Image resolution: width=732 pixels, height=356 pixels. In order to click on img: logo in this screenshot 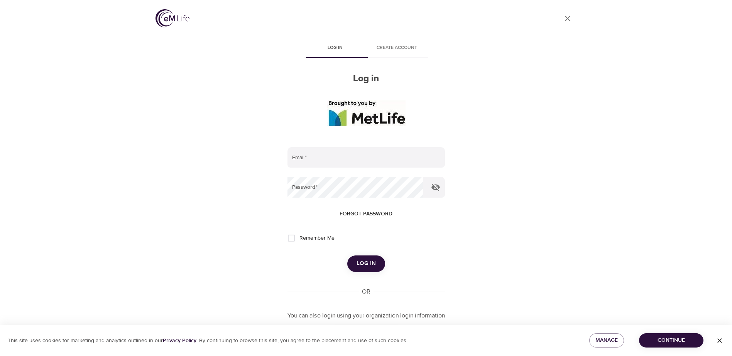, I will do `click(172, 18)`.